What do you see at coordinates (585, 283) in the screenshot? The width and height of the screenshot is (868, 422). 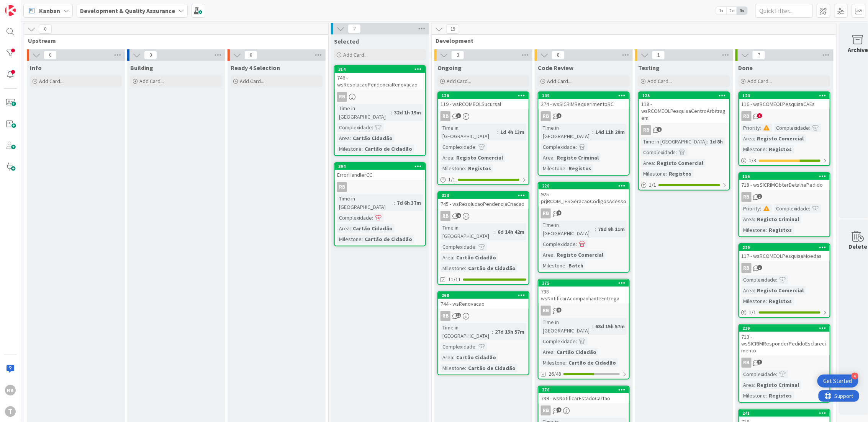 I see `div: 375` at bounding box center [585, 283].